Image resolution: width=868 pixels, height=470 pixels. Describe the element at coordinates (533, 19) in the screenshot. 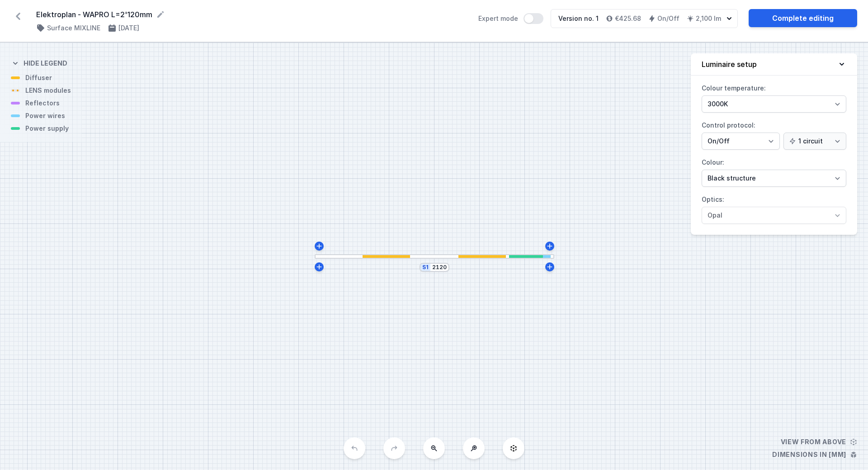

I see `button: Expert mode` at that location.